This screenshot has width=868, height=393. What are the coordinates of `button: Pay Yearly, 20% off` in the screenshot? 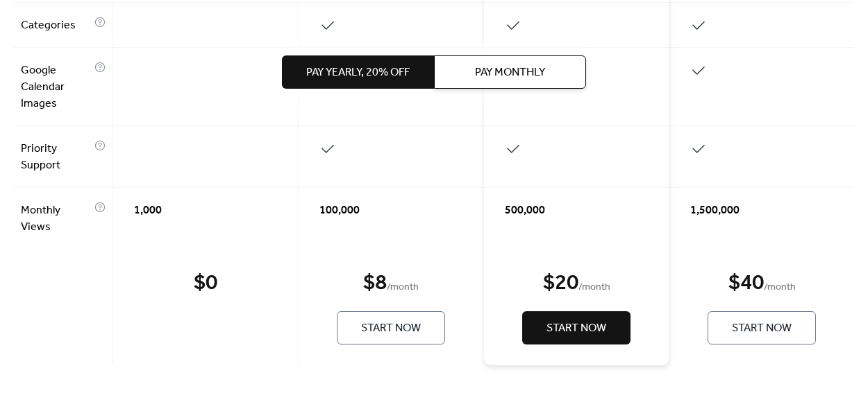 It's located at (357, 72).